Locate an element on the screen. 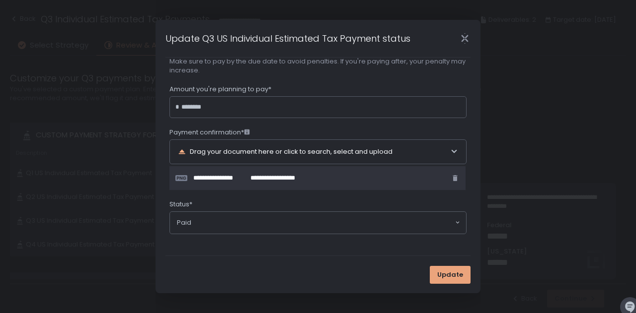 The width and height of the screenshot is (636, 313). h1: Update Q3 US Individual Estimated Tax Payment status is located at coordinates (288, 38).